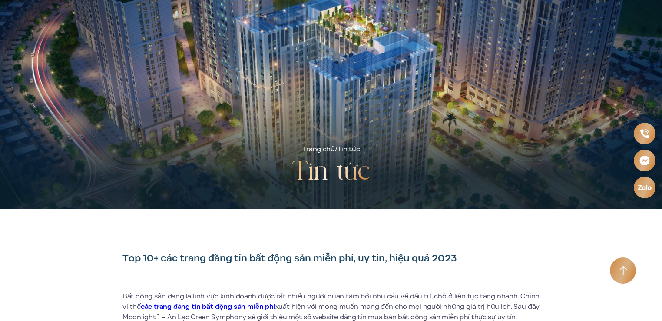 This screenshot has height=321, width=662. I want to click on a: các trang đăng tin bất động sản miễn phí, so click(208, 306).